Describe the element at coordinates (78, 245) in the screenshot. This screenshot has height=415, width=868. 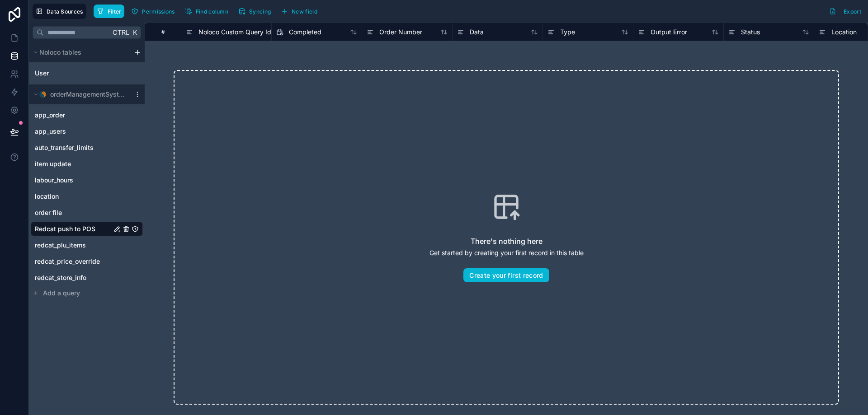
I see `a: redcat_plu_items` at that location.